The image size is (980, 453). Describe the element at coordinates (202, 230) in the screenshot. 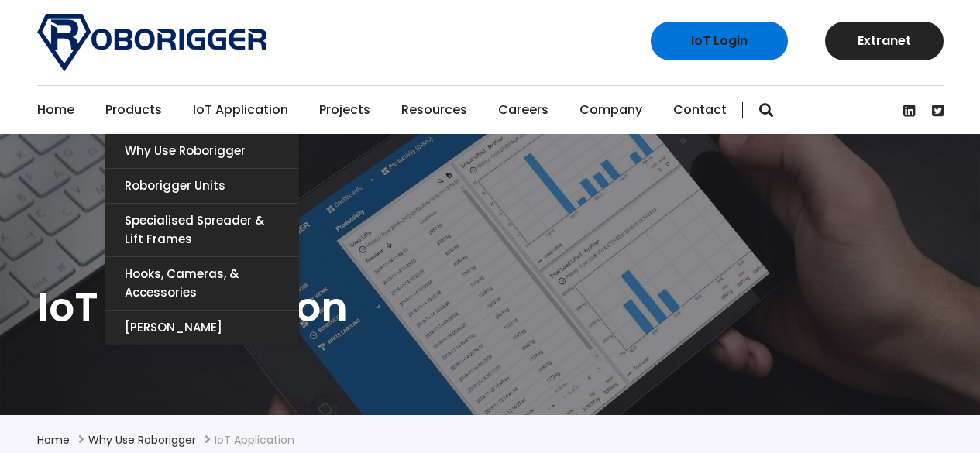

I see `a: Specialised Spreader & Lift Frames` at that location.